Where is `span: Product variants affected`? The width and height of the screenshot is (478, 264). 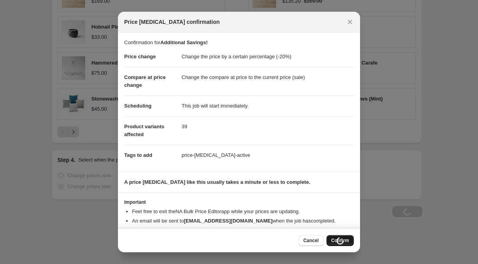
span: Product variants affected is located at coordinates (144, 130).